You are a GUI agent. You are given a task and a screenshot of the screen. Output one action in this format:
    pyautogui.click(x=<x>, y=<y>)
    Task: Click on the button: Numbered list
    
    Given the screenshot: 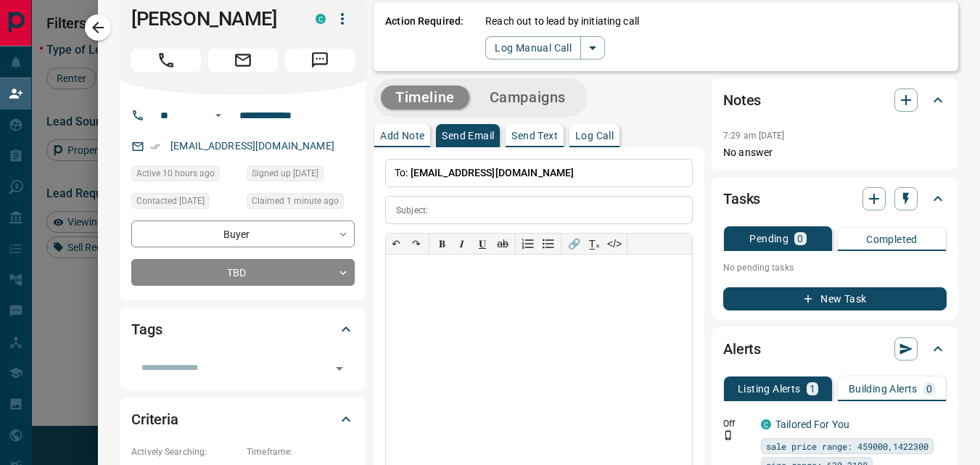 What is the action you would take?
    pyautogui.click(x=529, y=244)
    